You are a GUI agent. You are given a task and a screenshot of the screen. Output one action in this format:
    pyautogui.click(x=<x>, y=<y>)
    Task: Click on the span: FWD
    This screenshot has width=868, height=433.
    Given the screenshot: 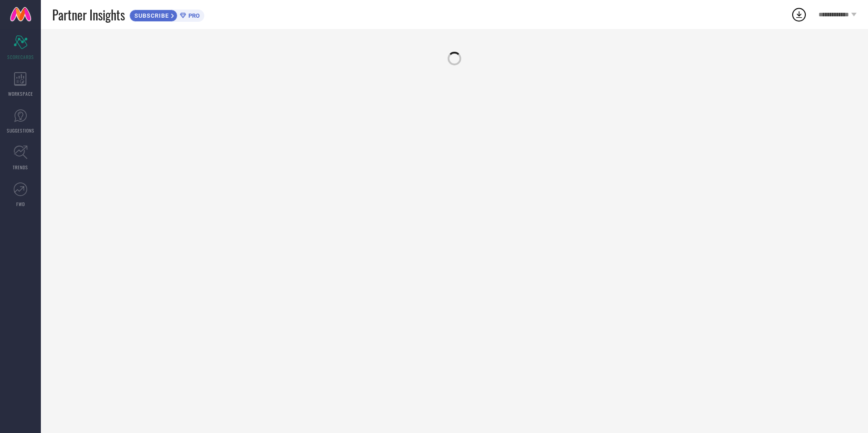 What is the action you would take?
    pyautogui.click(x=20, y=204)
    